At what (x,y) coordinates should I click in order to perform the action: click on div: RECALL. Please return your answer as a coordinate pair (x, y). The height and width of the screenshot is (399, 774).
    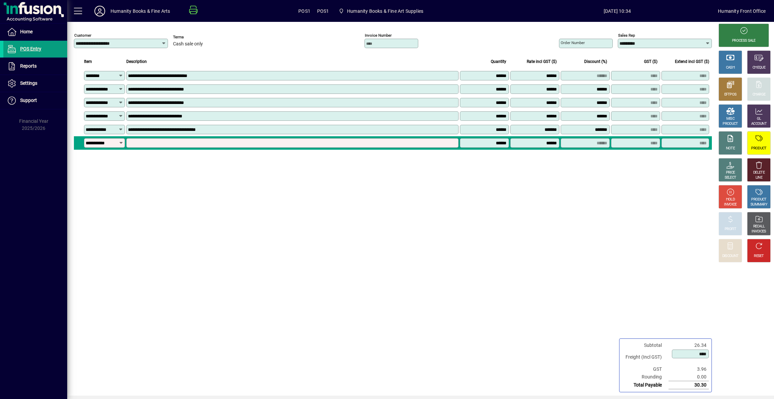
    Looking at the image, I should click on (759, 226).